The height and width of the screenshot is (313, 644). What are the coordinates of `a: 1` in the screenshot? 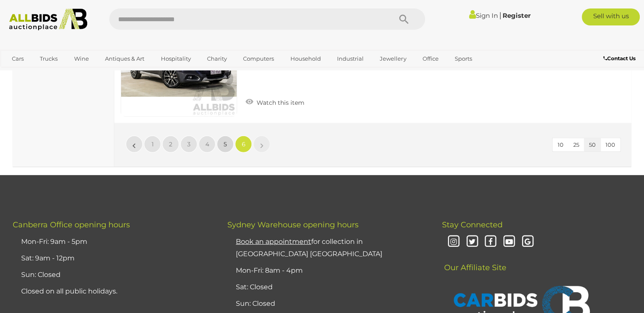 It's located at (152, 144).